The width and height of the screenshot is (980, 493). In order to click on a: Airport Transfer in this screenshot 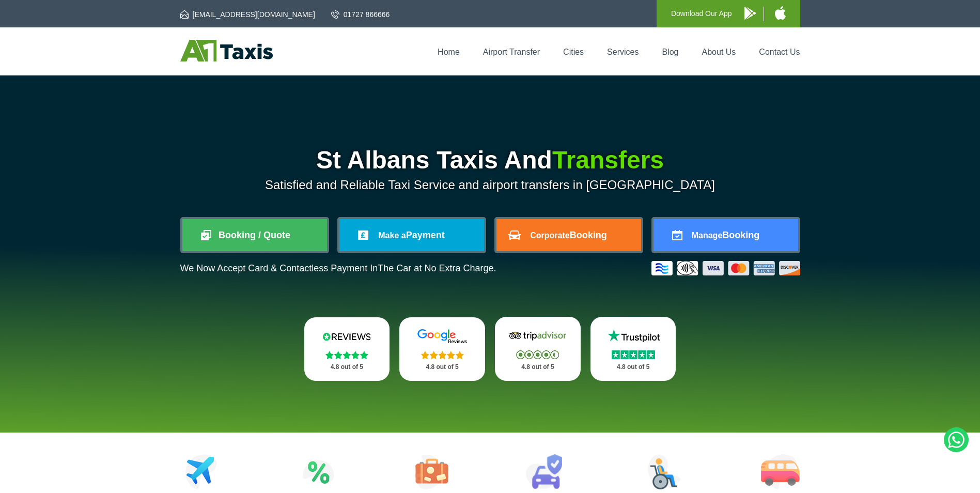, I will do `click(511, 51)`.